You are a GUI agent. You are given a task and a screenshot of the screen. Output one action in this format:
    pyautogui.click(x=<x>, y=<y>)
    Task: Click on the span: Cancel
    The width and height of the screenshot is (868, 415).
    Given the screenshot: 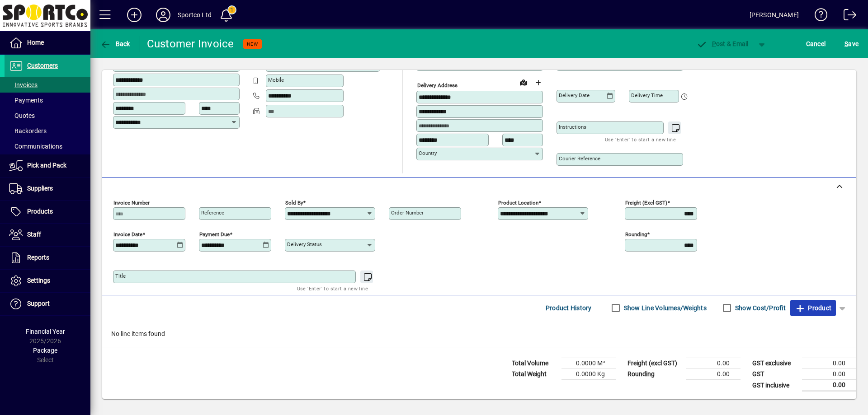 What is the action you would take?
    pyautogui.click(x=815, y=44)
    